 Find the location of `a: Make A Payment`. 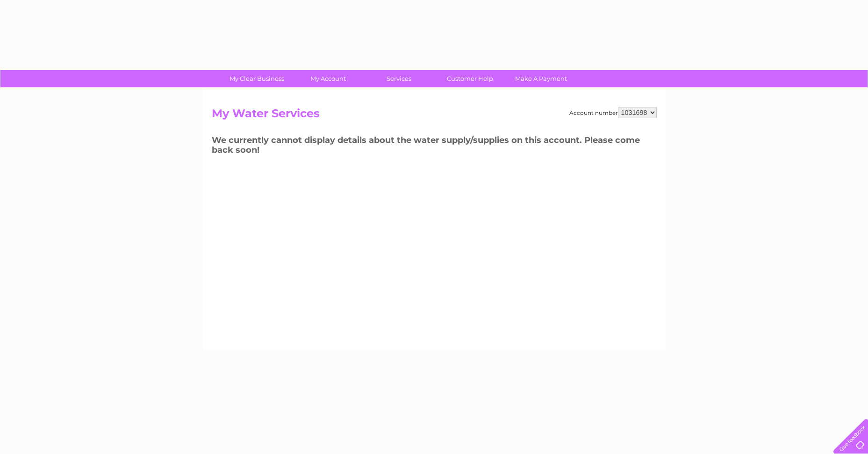

a: Make A Payment is located at coordinates (541, 78).